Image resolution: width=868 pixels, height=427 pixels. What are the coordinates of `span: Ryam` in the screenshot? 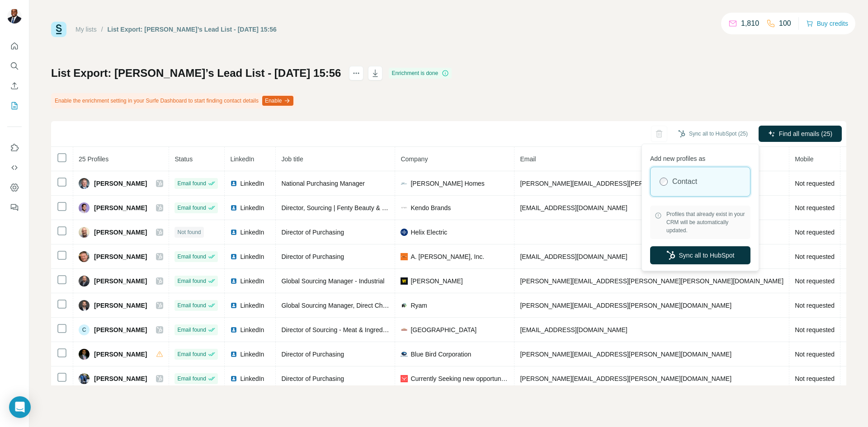 It's located at (419, 306).